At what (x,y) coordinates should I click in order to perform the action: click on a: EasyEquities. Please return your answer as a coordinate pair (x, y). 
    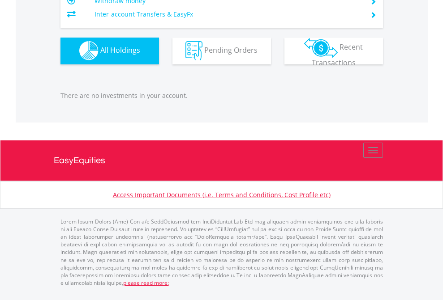
    Looking at the image, I should click on (222, 161).